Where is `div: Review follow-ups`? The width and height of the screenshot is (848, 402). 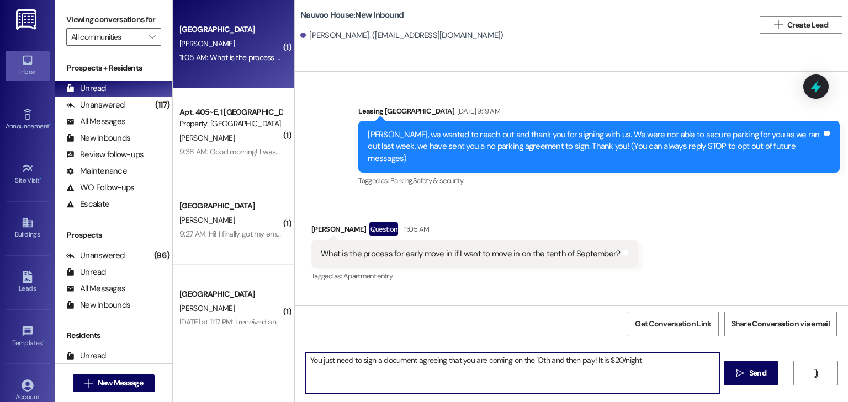 div: Review follow-ups is located at coordinates (105, 154).